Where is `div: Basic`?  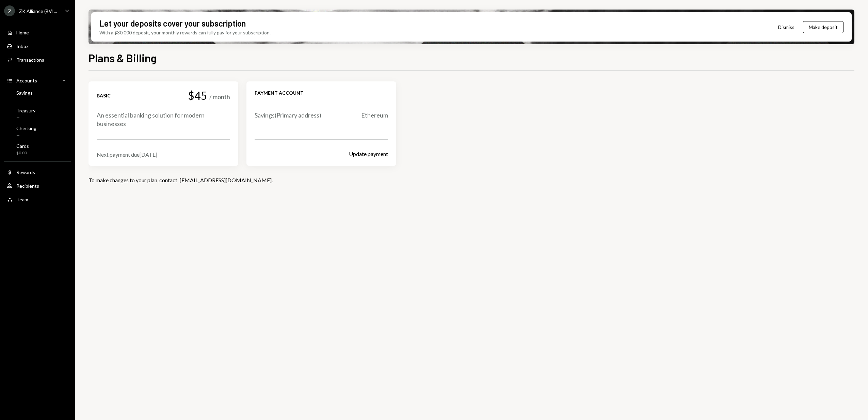 div: Basic is located at coordinates (104, 95).